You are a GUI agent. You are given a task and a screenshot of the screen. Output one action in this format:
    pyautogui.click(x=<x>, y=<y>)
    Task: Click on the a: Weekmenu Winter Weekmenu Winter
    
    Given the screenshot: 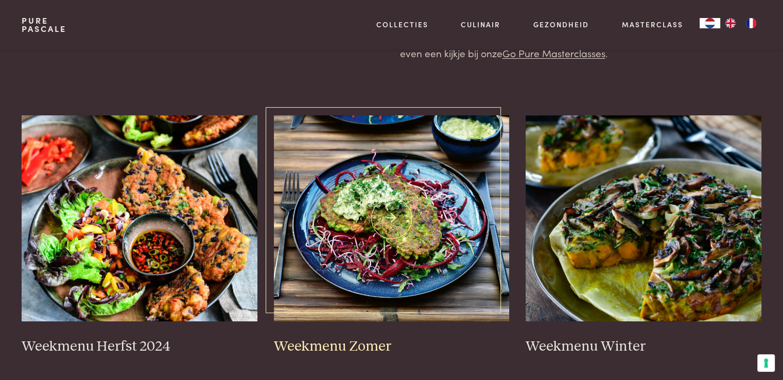 What is the action you would take?
    pyautogui.click(x=643, y=235)
    